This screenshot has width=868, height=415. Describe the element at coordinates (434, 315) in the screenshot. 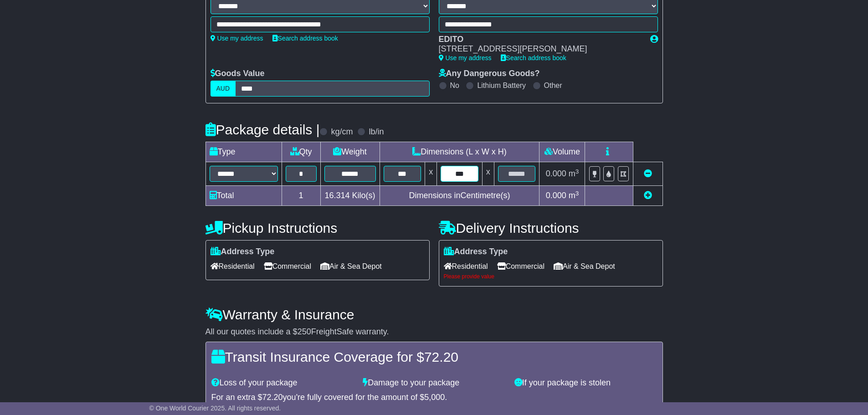

I see `h4: Warranty & Insurance` at that location.